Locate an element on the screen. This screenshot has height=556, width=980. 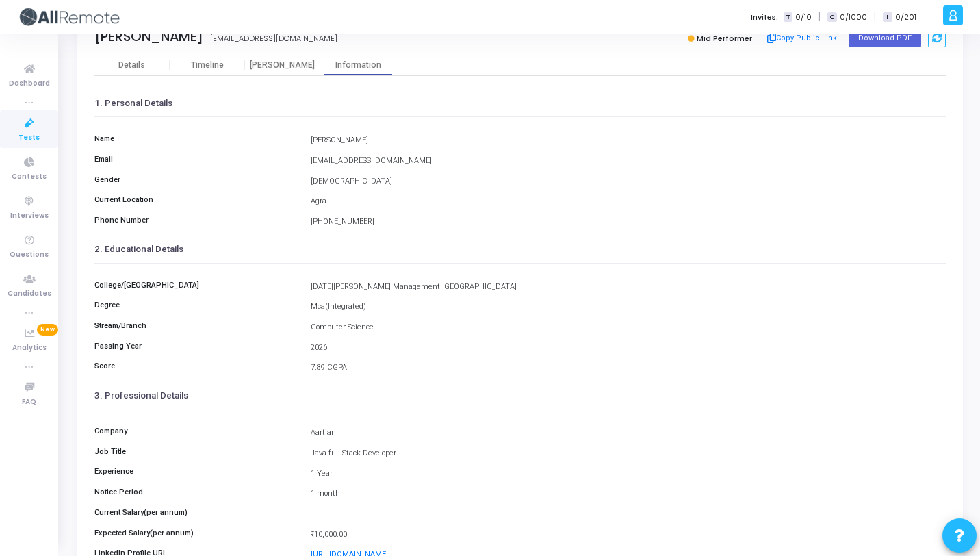
button: Copy Public Link is located at coordinates (802, 38).